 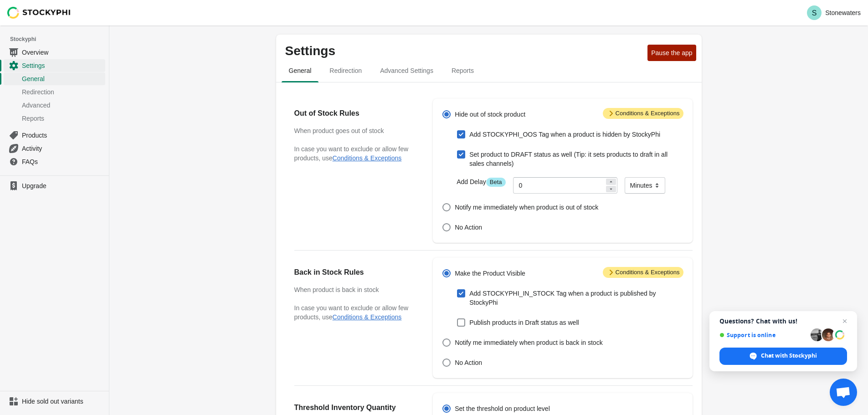 I want to click on span: Hide sold out variants, so click(x=62, y=401).